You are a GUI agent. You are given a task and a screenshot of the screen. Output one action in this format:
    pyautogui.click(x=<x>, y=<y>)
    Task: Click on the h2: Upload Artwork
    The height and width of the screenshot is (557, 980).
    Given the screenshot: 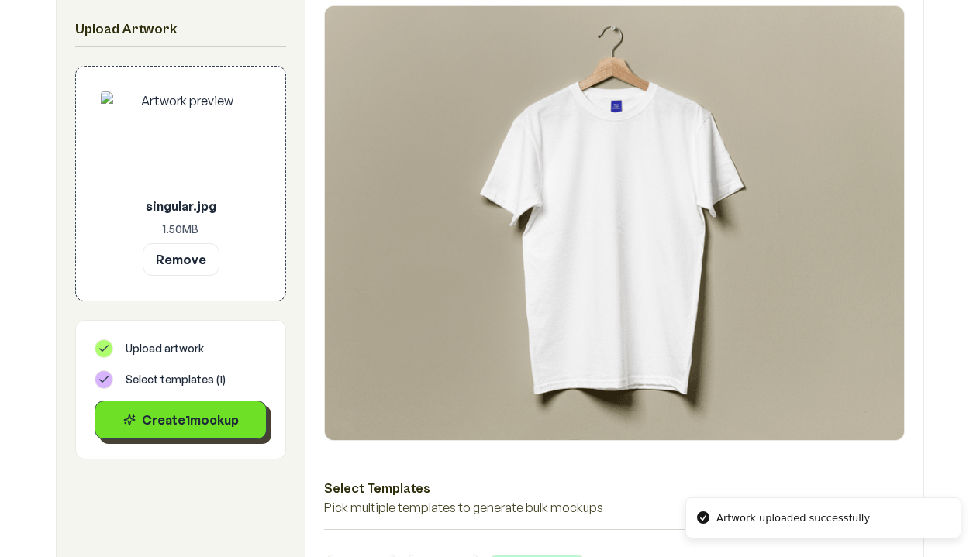 What is the action you would take?
    pyautogui.click(x=181, y=30)
    